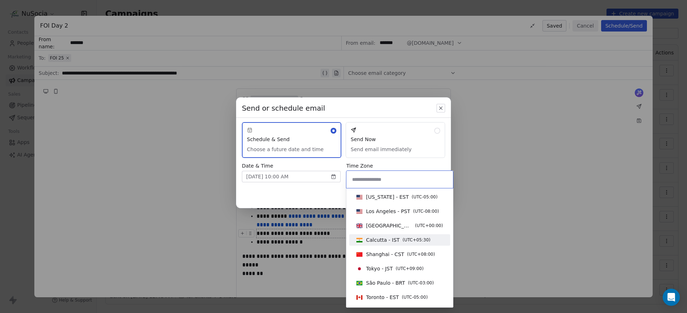 Image resolution: width=687 pixels, height=313 pixels. I want to click on span: ( UTC-03:00 ), so click(421, 283).